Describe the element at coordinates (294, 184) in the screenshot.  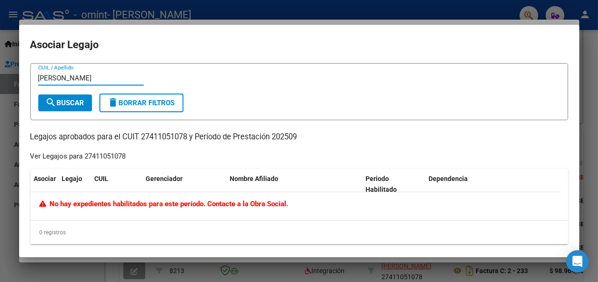
I see `datatable-header-cell: Nombre Afiliado` at that location.